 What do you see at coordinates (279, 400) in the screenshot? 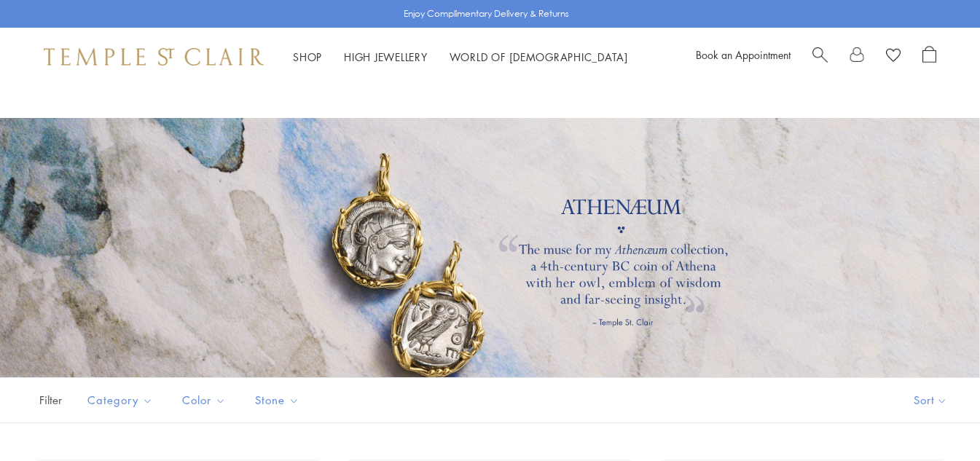
I see `span: Stone` at bounding box center [279, 400].